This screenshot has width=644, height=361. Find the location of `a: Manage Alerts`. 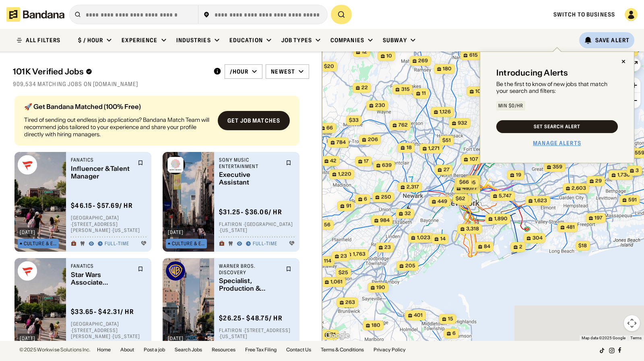

a: Manage Alerts is located at coordinates (557, 143).